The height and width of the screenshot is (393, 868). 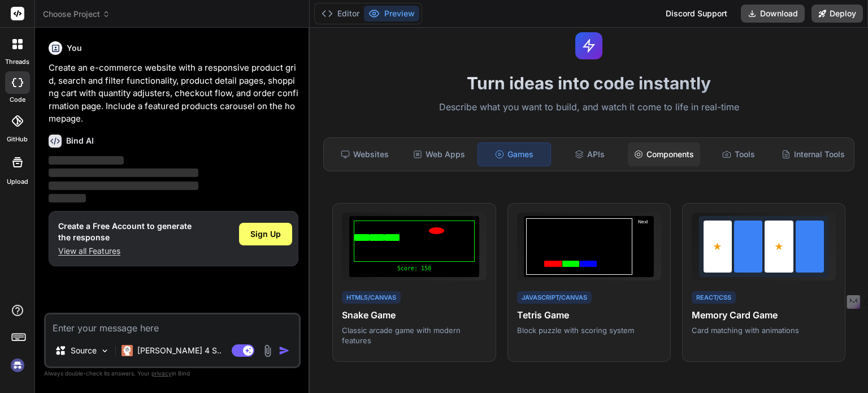 I want to click on label: code, so click(x=17, y=99).